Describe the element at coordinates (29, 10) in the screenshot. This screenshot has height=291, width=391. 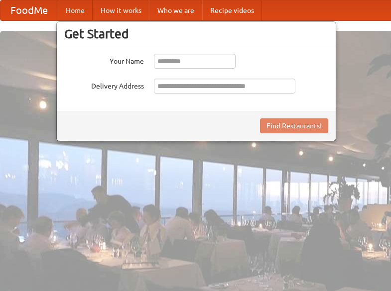
I see `a: FoodMe` at that location.